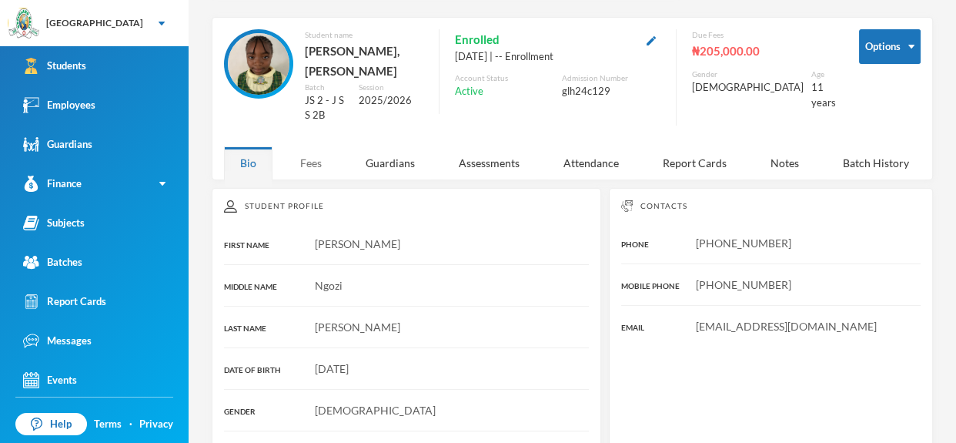 The height and width of the screenshot is (443, 956). I want to click on div: Students, so click(55, 65).